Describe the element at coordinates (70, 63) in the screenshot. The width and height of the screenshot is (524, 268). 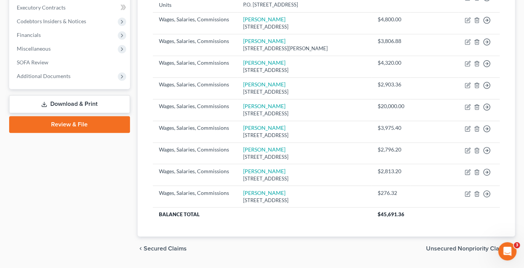
I see `a: SOFA Review` at that location.